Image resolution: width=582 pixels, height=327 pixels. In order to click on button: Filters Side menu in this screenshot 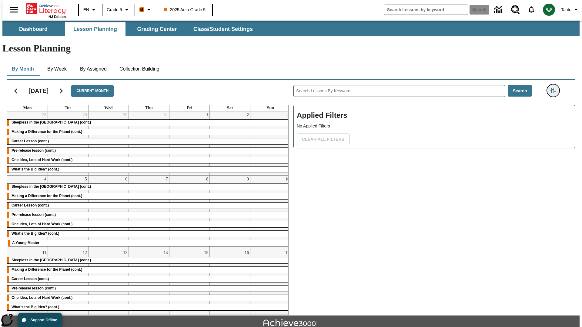, I will do `click(553, 91)`.